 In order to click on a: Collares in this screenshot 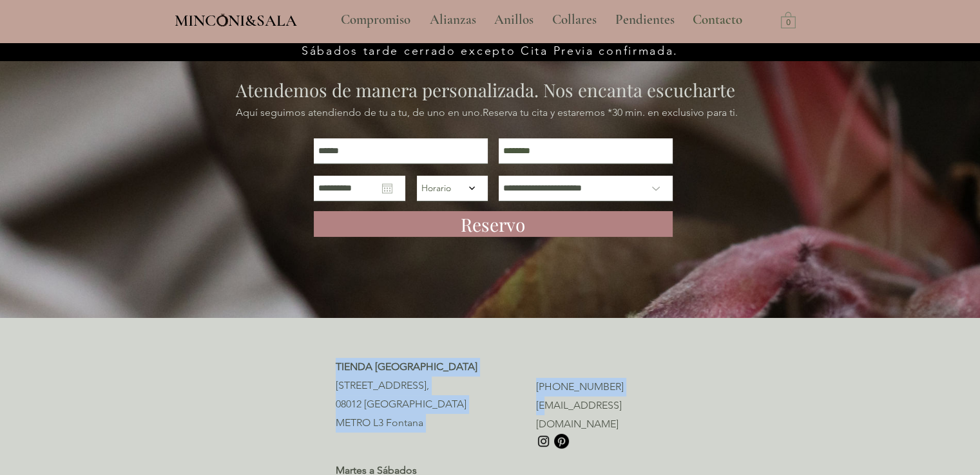, I will do `click(574, 20)`.